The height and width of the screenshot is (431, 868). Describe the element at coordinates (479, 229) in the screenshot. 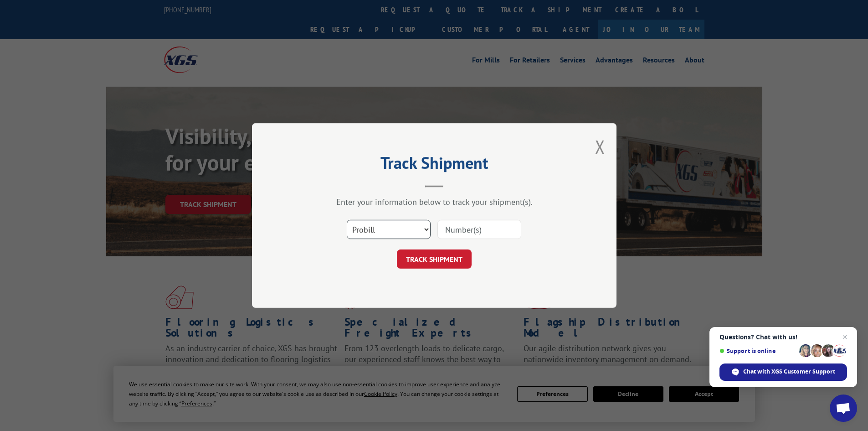

I see `input: Number(s)` at that location.